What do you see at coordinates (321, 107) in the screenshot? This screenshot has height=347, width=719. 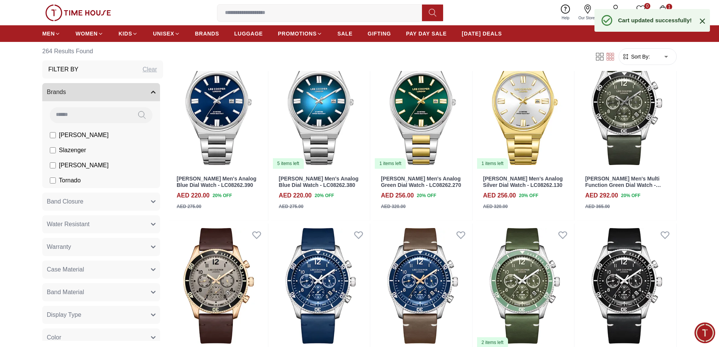 I see `img: Lee Cooper Men's Analog Blue Dial Watch - LC08262.380` at bounding box center [321, 107].